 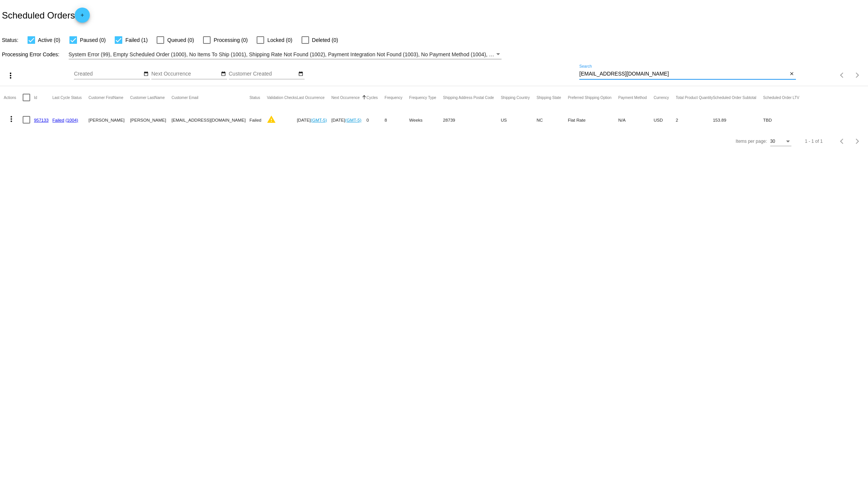 What do you see at coordinates (93, 40) in the screenshot?
I see `span: Paused (0)` at bounding box center [93, 40].